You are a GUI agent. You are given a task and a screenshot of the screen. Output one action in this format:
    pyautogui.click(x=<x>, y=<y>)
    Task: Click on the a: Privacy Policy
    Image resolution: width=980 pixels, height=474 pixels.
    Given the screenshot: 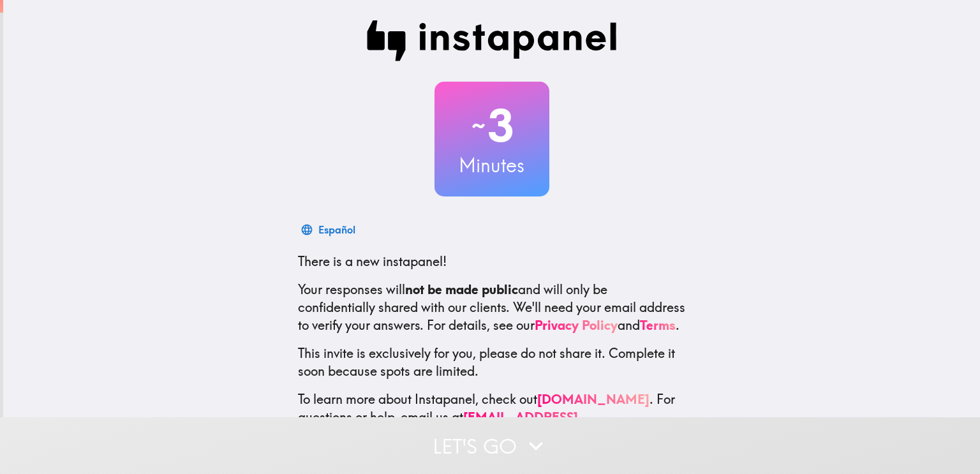 What is the action you would take?
    pyautogui.click(x=576, y=324)
    